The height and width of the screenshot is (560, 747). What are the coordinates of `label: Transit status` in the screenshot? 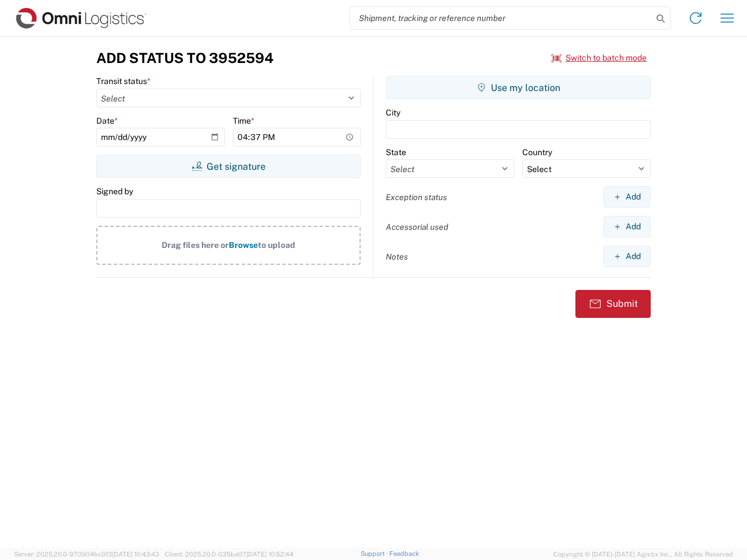 It's located at (123, 81).